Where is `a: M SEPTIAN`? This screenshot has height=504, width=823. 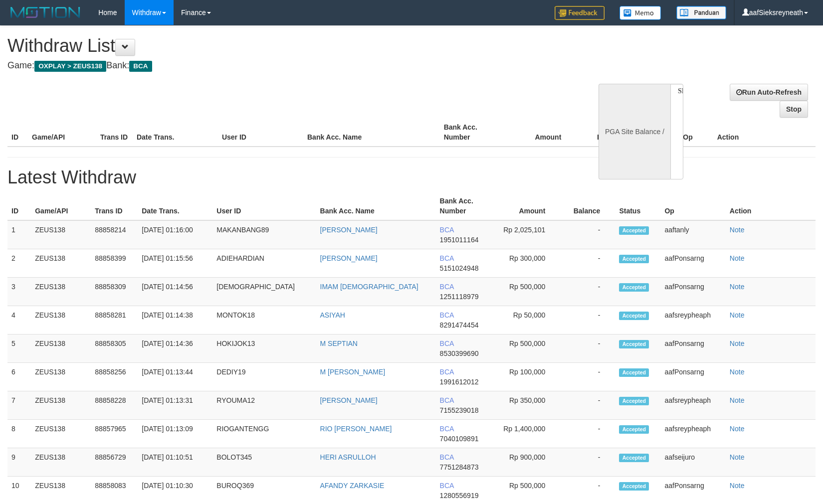 a: M SEPTIAN is located at coordinates (338, 344).